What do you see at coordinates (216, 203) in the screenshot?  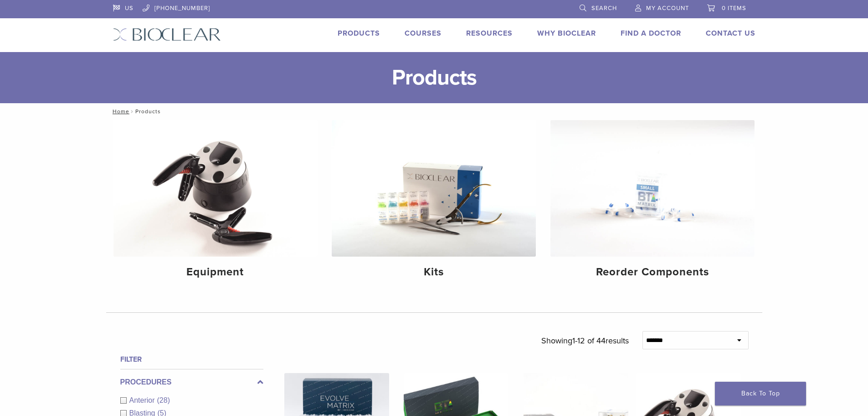 I see `a: Equipment` at bounding box center [216, 203].